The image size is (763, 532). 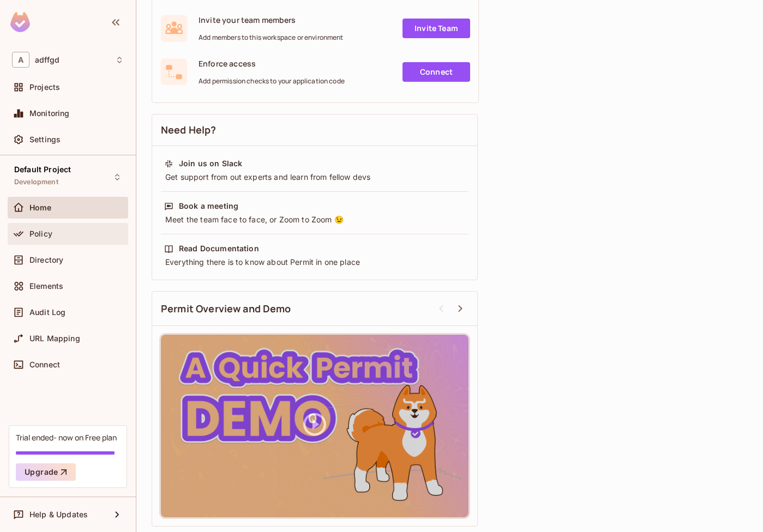 What do you see at coordinates (54, 338) in the screenshot?
I see `span: URL Mapping` at bounding box center [54, 338].